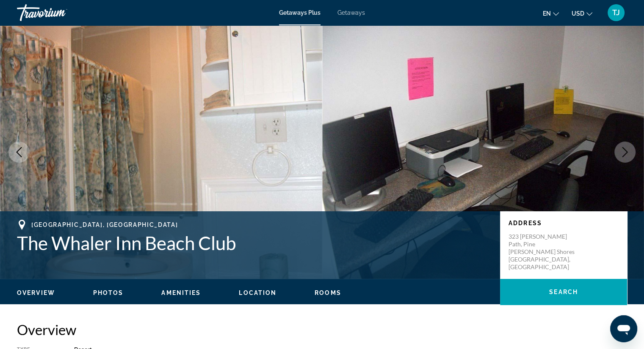 This screenshot has width=644, height=349. Describe the element at coordinates (327, 293) in the screenshot. I see `span: Rooms` at that location.